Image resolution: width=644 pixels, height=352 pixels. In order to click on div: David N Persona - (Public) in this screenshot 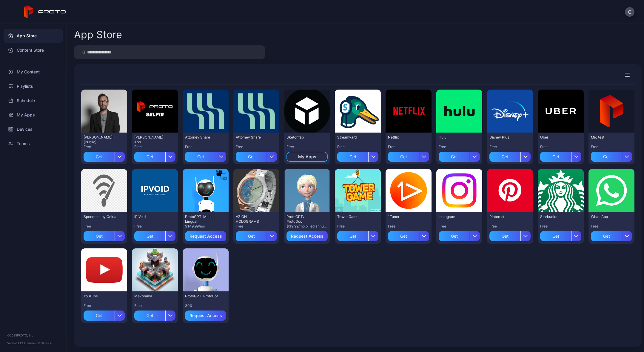, I will do `click(100, 140)`.